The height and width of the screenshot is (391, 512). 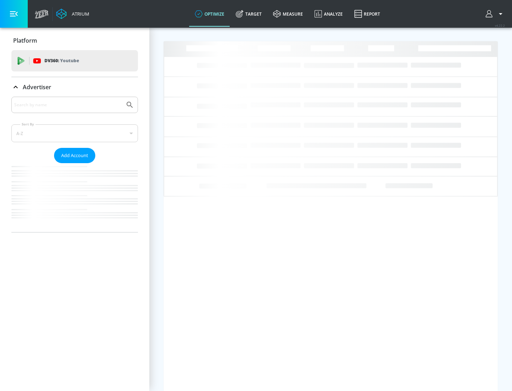 What do you see at coordinates (75, 133) in the screenshot?
I see `div: A-Z` at bounding box center [75, 133].